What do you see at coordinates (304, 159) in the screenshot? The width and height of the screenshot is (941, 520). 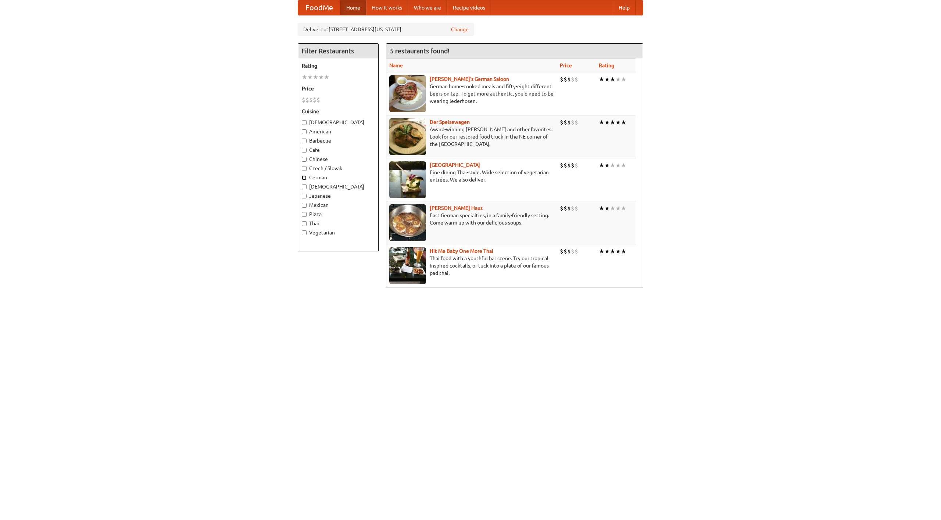 I see `input: Chinese` at bounding box center [304, 159].